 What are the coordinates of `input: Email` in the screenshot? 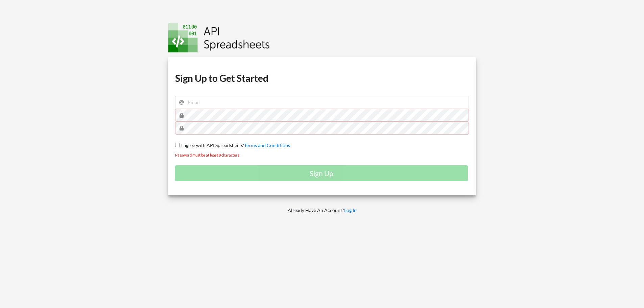 It's located at (322, 102).